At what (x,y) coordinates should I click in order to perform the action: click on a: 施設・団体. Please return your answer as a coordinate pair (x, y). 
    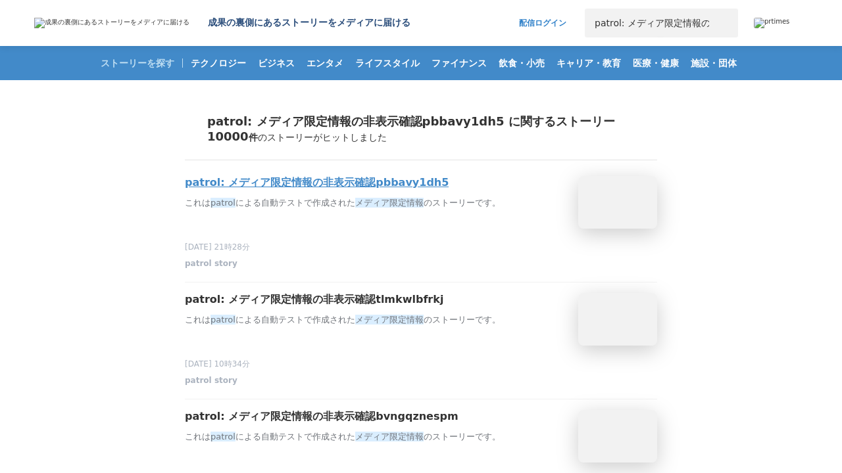
    Looking at the image, I should click on (713, 63).